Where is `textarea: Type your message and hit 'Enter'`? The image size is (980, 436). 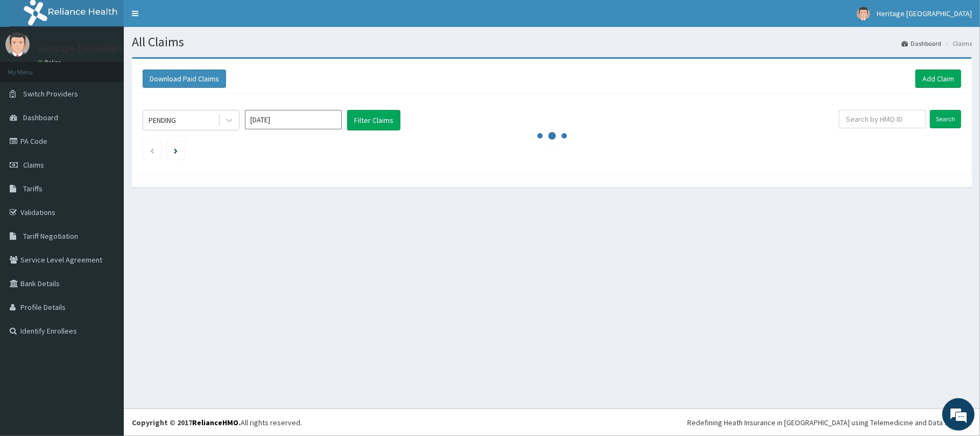
textarea: Type your message and hit 'Enter' is located at coordinates (105, 312).